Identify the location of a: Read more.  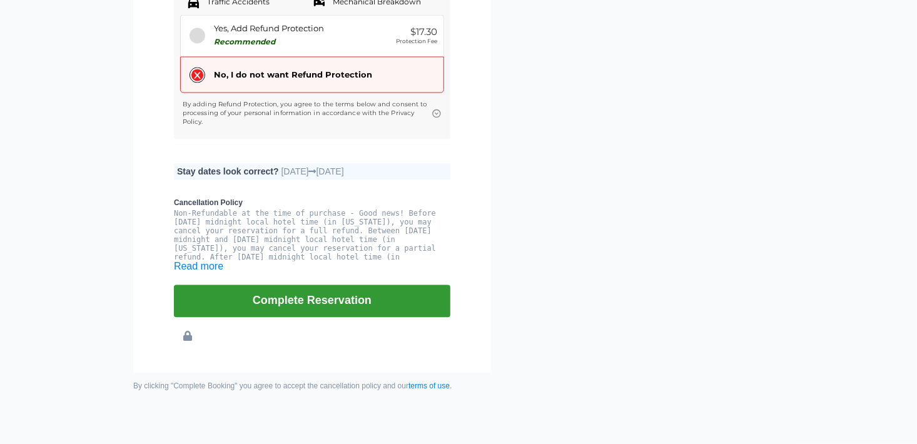
(198, 266).